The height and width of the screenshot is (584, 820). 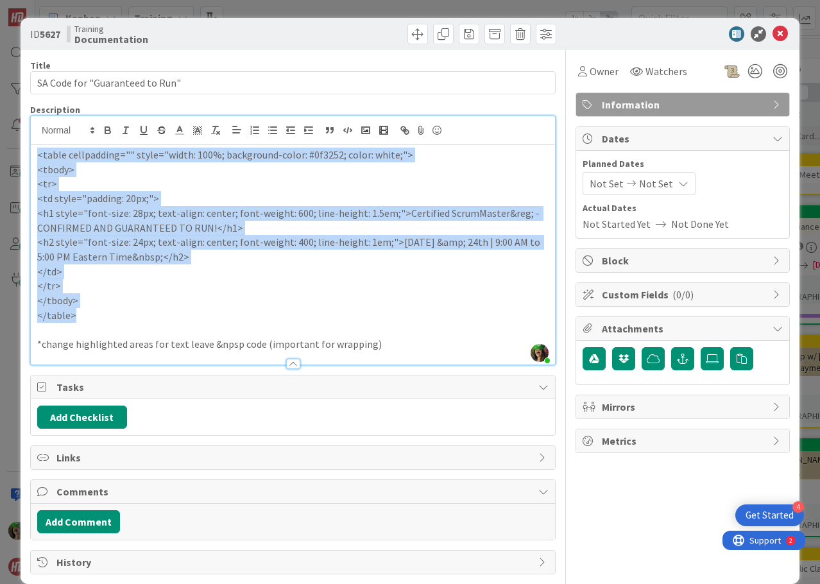 I want to click on span: Block, so click(x=684, y=260).